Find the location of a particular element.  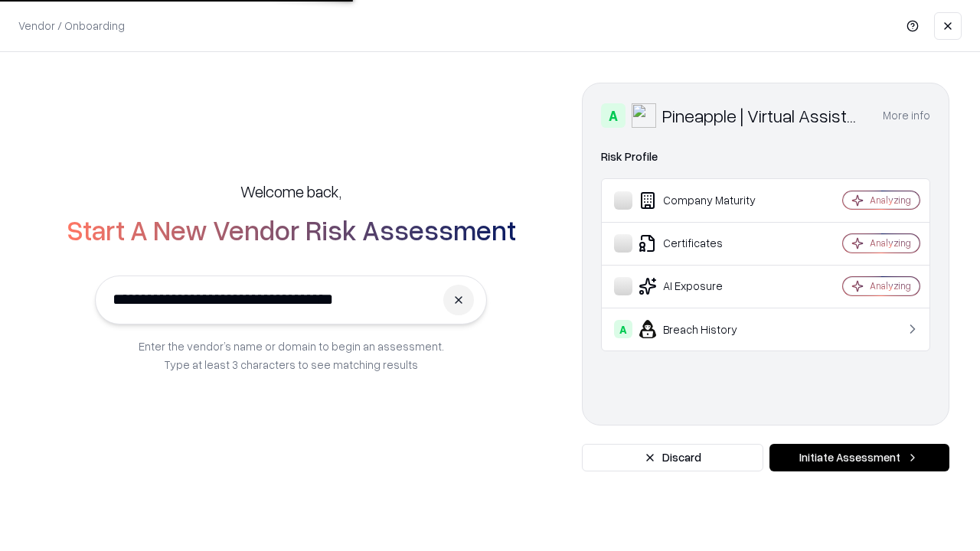

img: Pineapple | Virtual Assistant Agency is located at coordinates (644, 115).